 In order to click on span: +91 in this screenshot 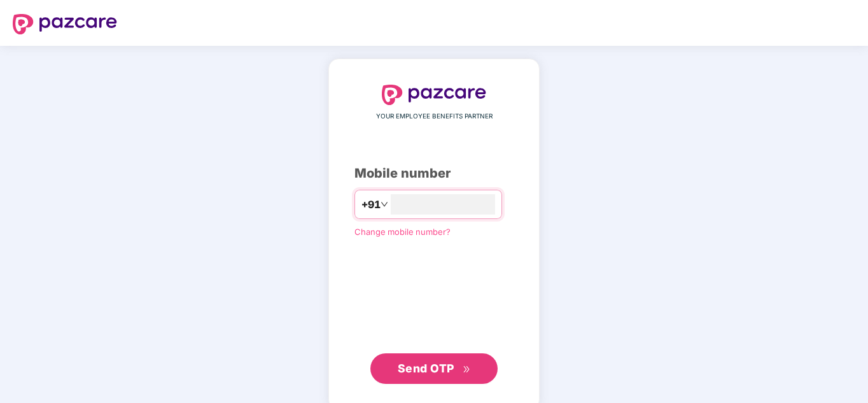, I will do `click(371, 204)`.